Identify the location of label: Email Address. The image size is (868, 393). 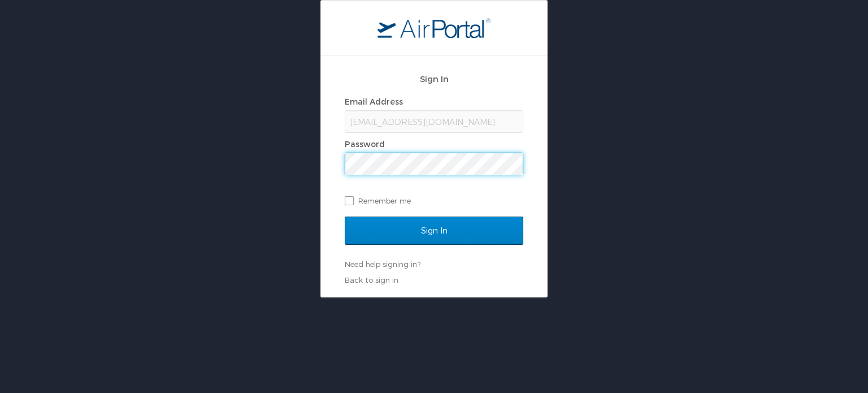
(374, 102).